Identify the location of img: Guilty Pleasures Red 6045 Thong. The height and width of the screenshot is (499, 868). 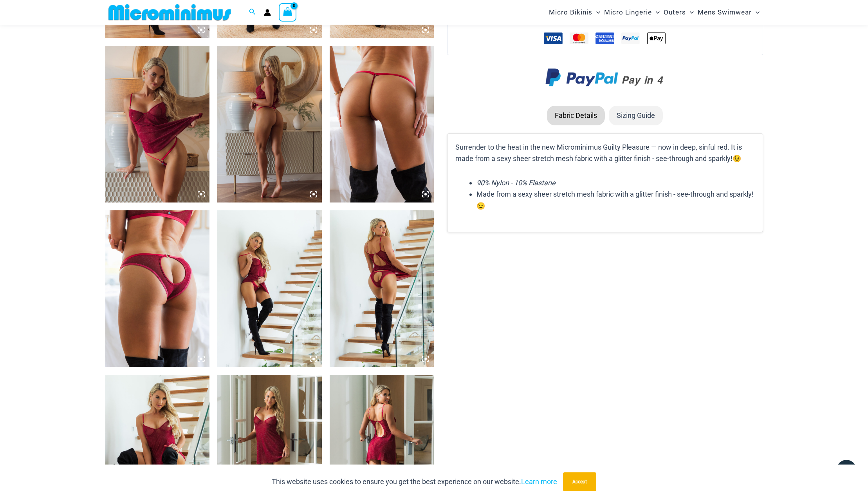
(157, 288).